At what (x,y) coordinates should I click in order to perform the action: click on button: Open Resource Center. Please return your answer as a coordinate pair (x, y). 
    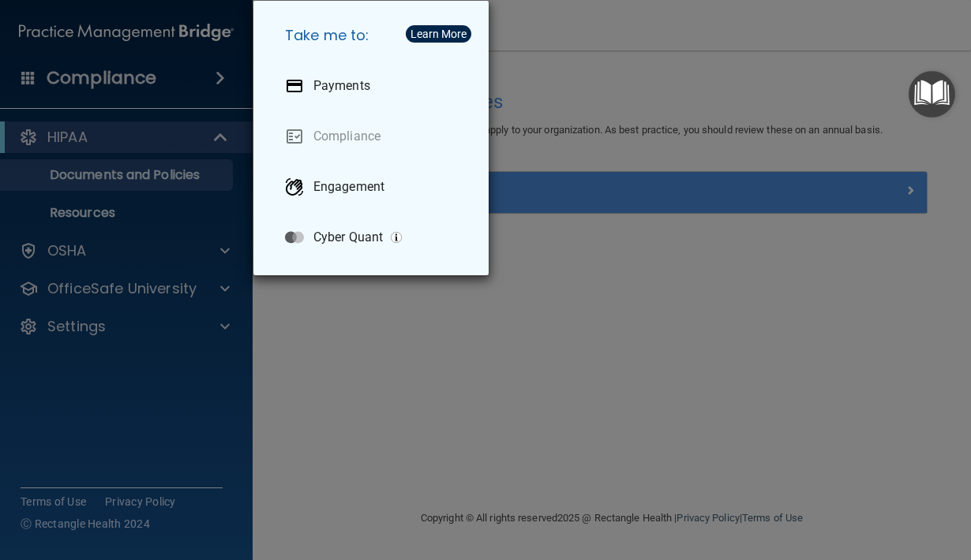
    Looking at the image, I should click on (932, 94).